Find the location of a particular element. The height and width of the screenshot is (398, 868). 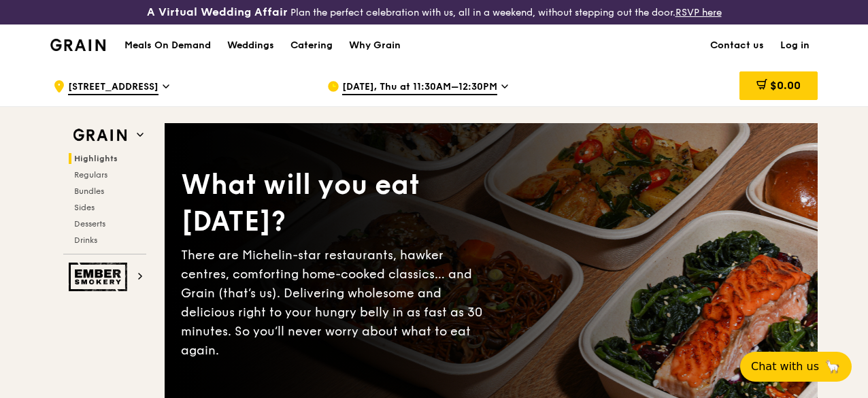

div: Why Grain is located at coordinates (374, 45).